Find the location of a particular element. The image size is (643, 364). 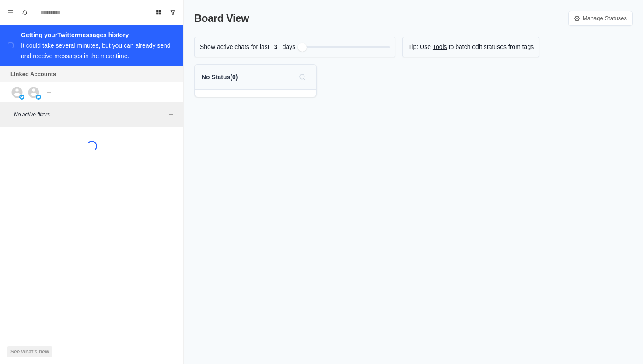

div: Filter by activity days is located at coordinates (302, 47).